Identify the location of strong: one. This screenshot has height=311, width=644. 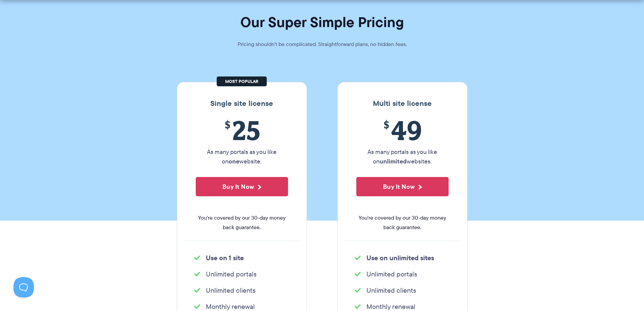
(234, 161).